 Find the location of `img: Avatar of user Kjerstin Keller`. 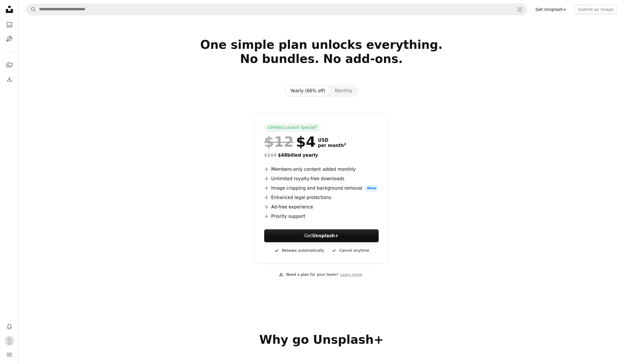

img: Avatar of user Kjerstin Keller is located at coordinates (9, 341).